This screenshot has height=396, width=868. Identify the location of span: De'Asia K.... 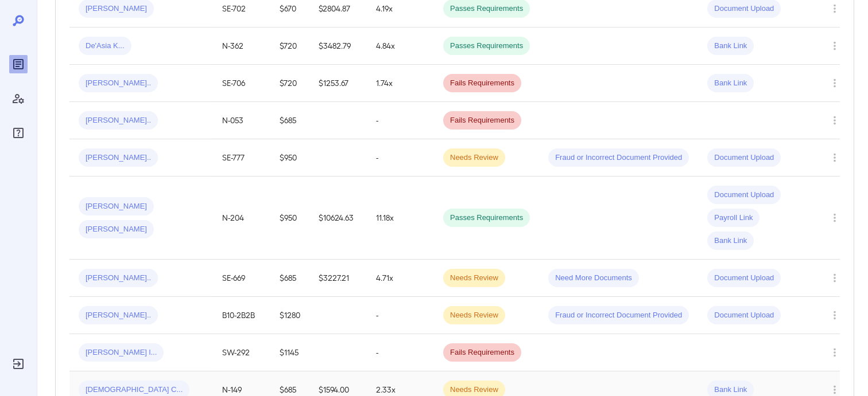
(105, 46).